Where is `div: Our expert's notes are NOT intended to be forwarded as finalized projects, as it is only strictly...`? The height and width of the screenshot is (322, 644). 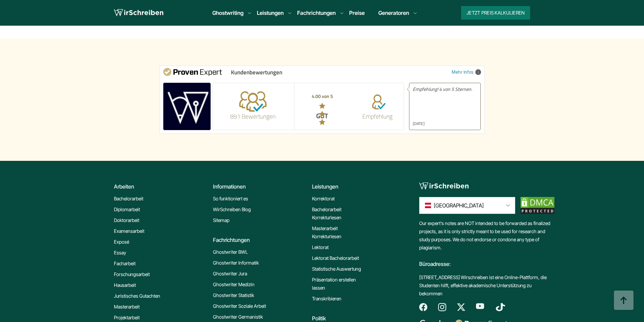
div: Our expert's notes are NOT intended to be forwarded as finalized projects, as it is only strictly... is located at coordinates (487, 261).